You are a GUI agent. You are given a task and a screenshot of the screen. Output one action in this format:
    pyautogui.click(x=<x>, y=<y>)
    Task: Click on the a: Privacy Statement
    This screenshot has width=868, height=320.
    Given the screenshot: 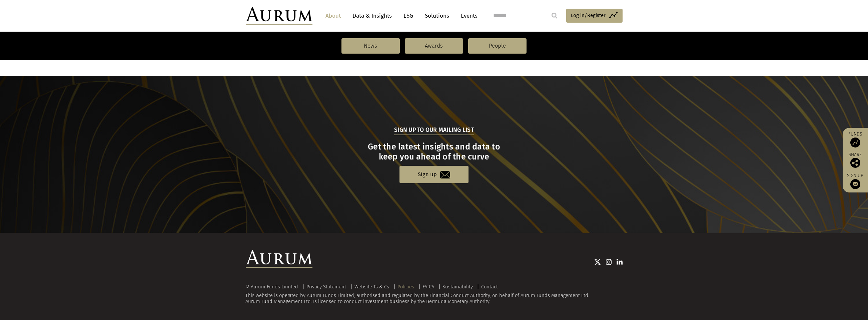 What is the action you would take?
    pyautogui.click(x=327, y=287)
    